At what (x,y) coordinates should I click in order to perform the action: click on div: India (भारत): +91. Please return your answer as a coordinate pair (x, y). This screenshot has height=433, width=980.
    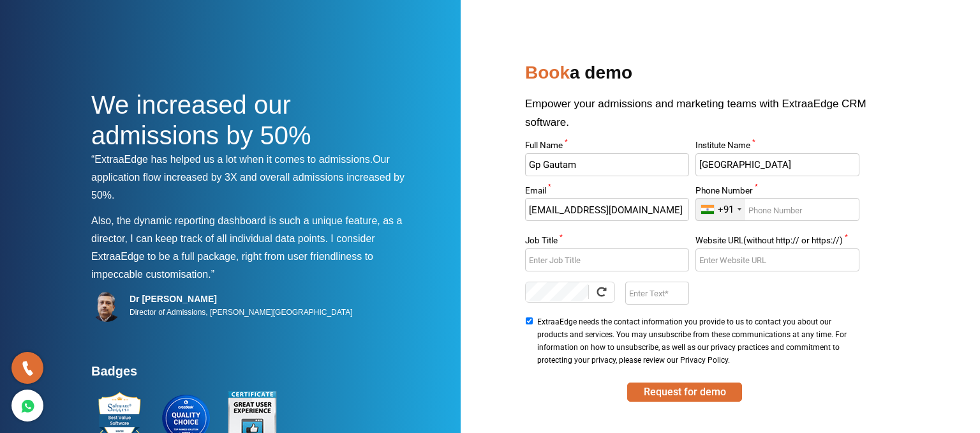
    Looking at the image, I should click on (720, 210).